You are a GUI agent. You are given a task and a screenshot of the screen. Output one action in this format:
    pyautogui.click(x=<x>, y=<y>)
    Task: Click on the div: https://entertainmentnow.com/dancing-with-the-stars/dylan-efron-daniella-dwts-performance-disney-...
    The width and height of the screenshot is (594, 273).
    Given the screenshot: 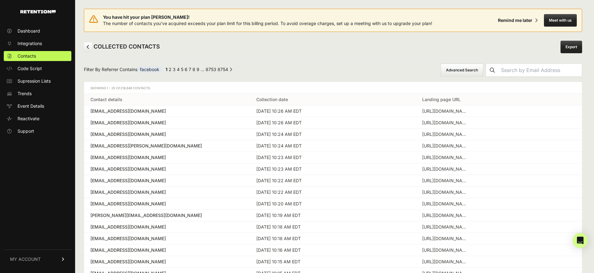 What is the action you would take?
    pyautogui.click(x=446, y=111)
    